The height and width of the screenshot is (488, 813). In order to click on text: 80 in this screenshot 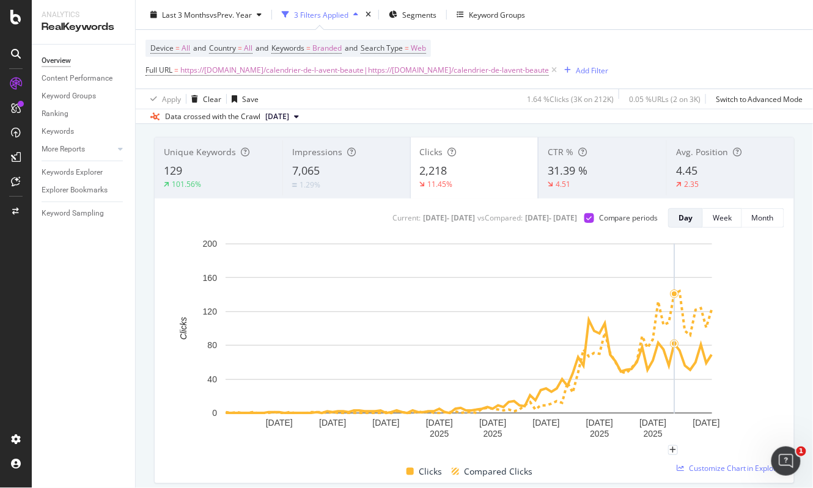, I will do `click(212, 346)`.